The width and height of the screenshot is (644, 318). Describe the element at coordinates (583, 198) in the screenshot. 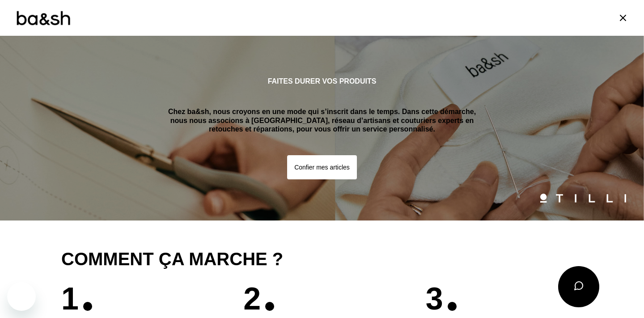

I see `img: Logo Tilli` at that location.